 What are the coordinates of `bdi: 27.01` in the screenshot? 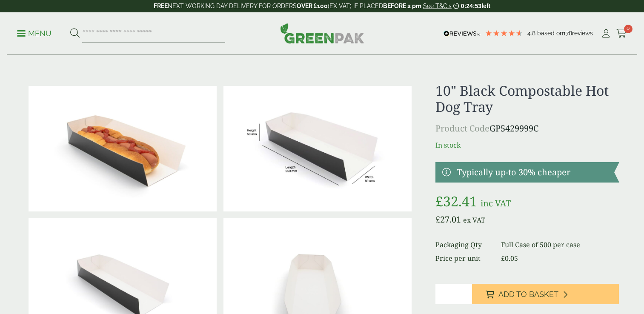 It's located at (448, 219).